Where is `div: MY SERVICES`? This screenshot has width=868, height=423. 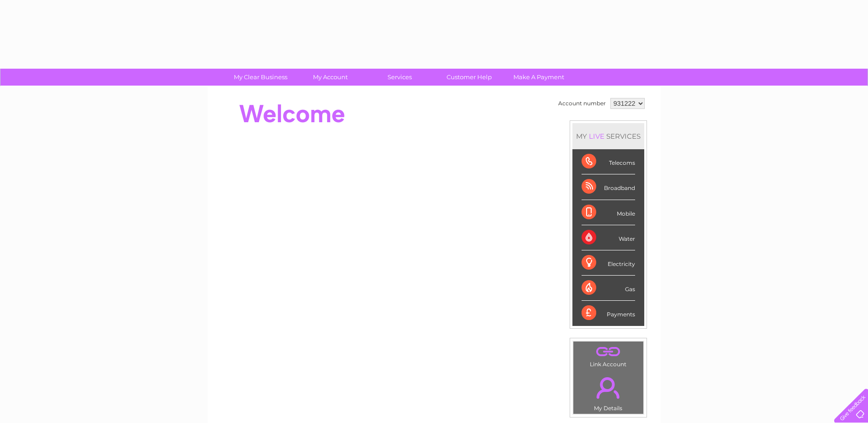
div: MY SERVICES is located at coordinates (608, 136).